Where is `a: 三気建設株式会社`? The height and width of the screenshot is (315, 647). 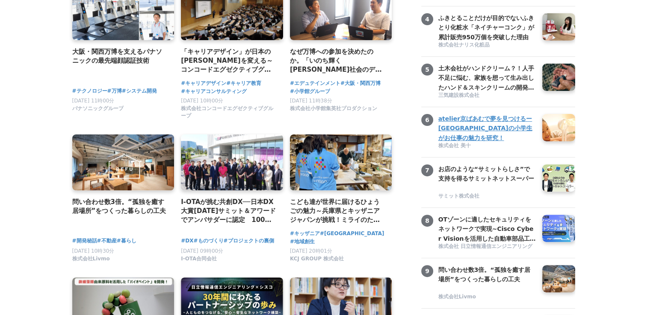 a: 三気建設株式会社 is located at coordinates (487, 96).